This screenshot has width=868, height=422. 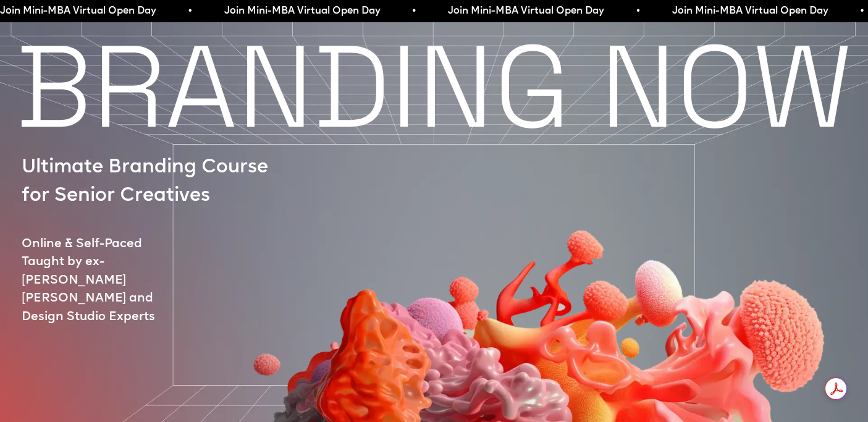 What do you see at coordinates (152, 182) in the screenshot?
I see `p: Ultimate Branding Course for Senior Creatives` at bounding box center [152, 182].